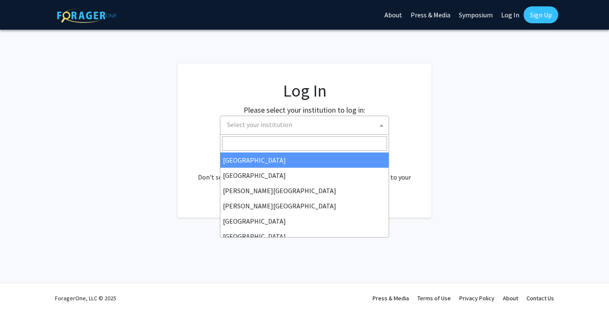  What do you see at coordinates (511, 298) in the screenshot?
I see `a: About` at bounding box center [511, 298].